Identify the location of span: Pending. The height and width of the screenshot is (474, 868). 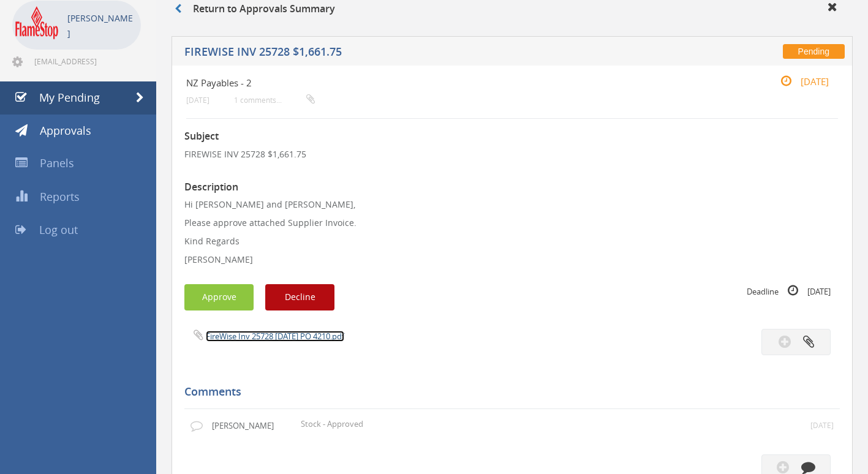
(814, 51).